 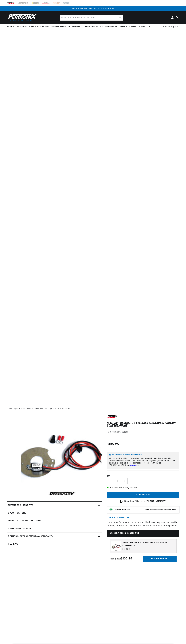 What do you see at coordinates (25, 521) in the screenshot?
I see `h2: Installation instructions` at bounding box center [25, 521].